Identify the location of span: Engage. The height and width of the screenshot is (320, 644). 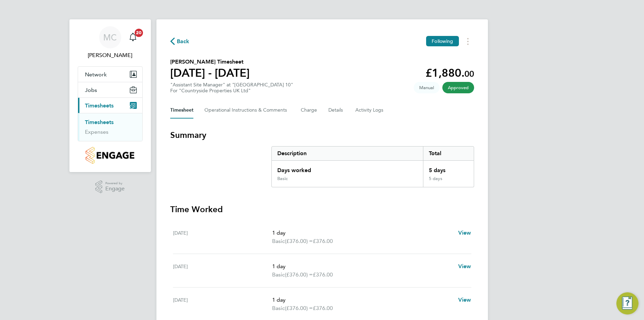
(115, 189).